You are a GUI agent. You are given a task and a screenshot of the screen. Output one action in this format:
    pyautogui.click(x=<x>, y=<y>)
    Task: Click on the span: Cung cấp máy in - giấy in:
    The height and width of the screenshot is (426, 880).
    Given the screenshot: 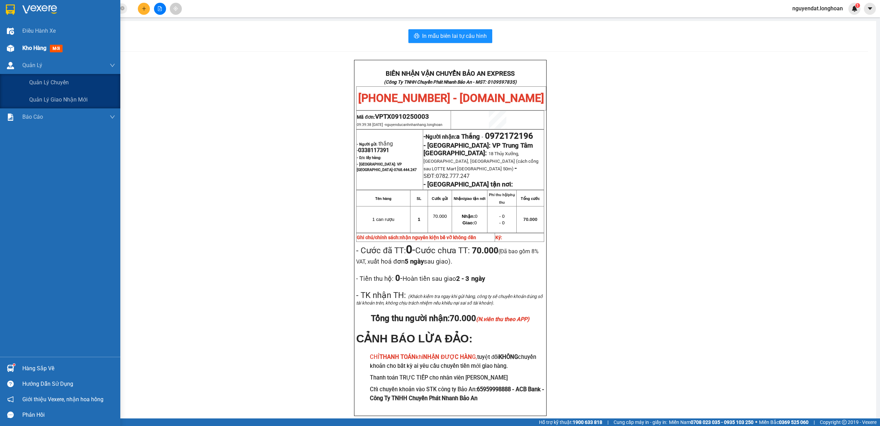 What is the action you would take?
    pyautogui.click(x=640, y=422)
    